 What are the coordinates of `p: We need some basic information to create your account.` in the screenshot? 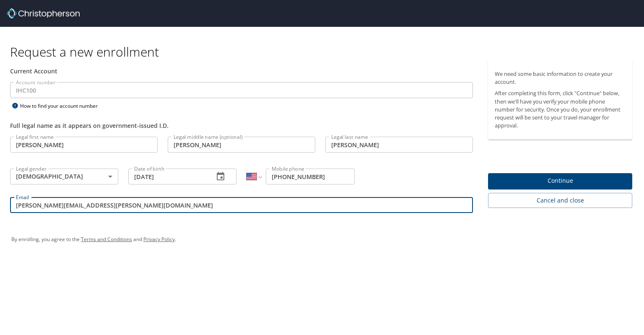 It's located at (560, 78).